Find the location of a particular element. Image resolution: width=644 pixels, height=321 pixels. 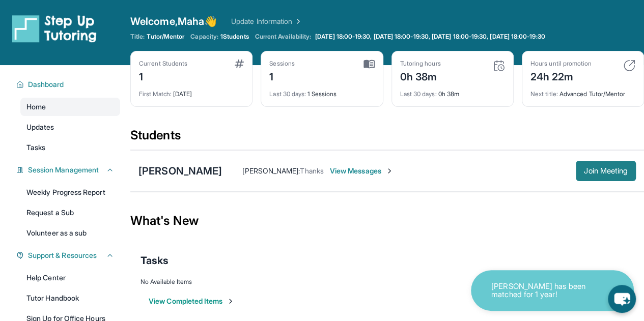

span: Join Meeting is located at coordinates (606, 171).